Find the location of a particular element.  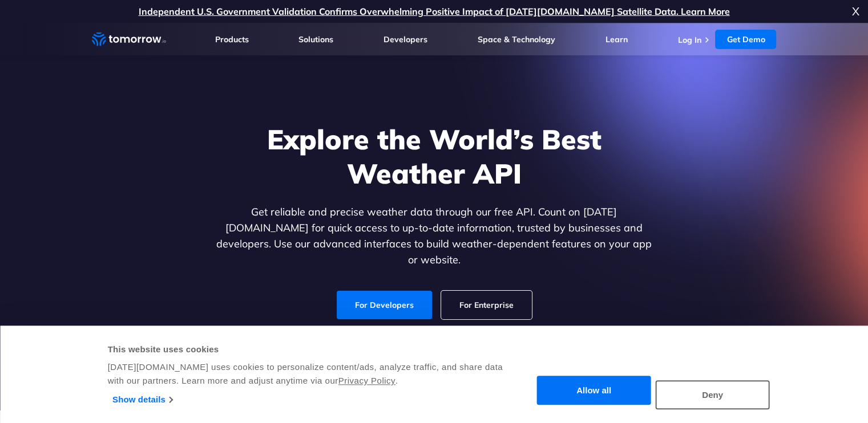

a: Privacy Policy is located at coordinates (367, 381).